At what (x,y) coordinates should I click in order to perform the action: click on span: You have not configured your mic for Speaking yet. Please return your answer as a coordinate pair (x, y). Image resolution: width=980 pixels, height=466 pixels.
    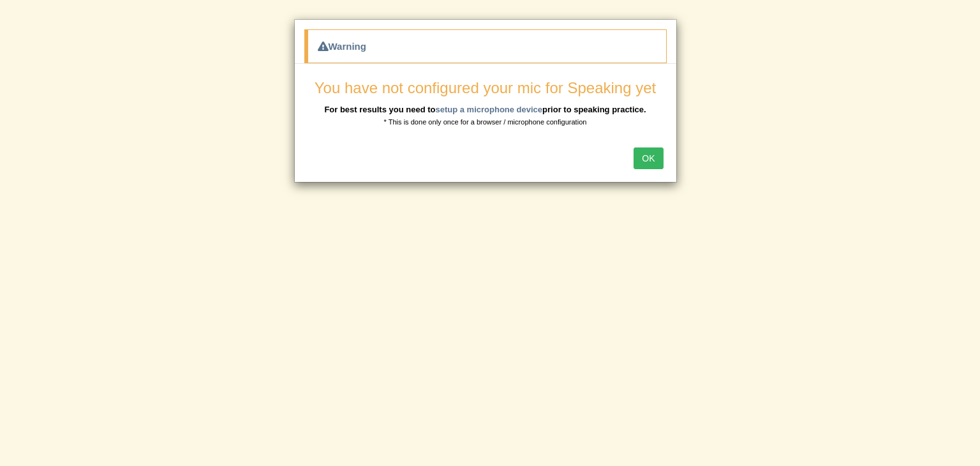
    Looking at the image, I should click on (485, 88).